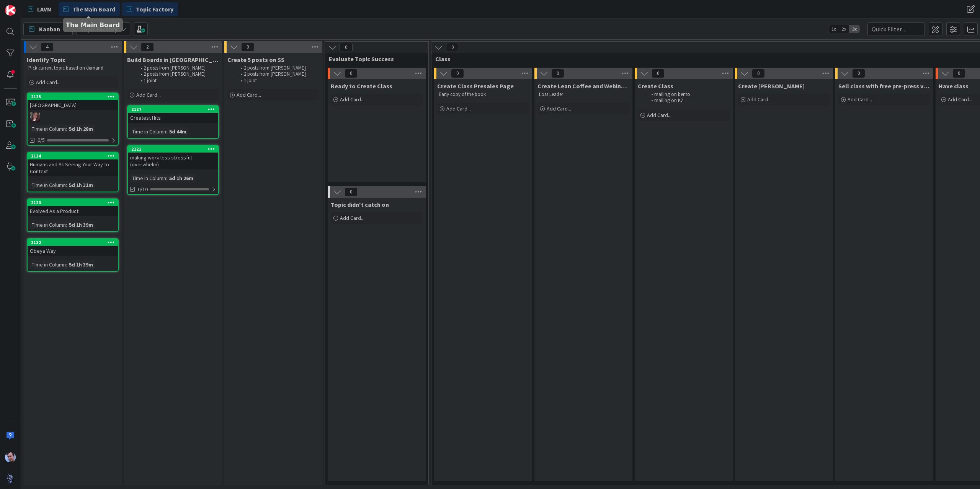 Image resolution: width=980 pixels, height=489 pixels. I want to click on span: Identify Topic, so click(46, 60).